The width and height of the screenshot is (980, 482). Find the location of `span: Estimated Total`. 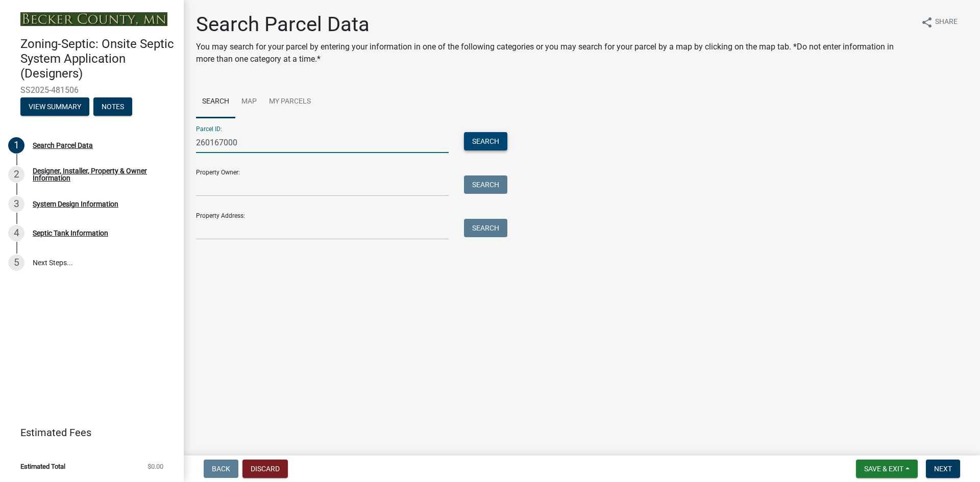

span: Estimated Total is located at coordinates (42, 467).